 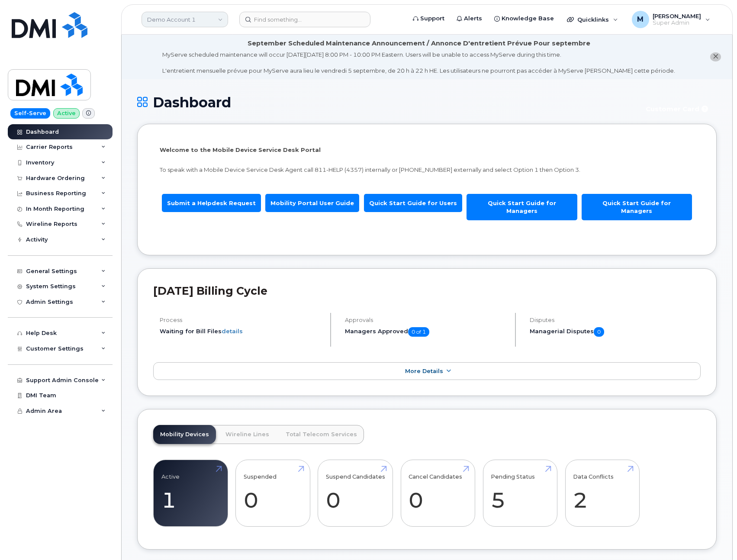 What do you see at coordinates (715, 57) in the screenshot?
I see `button: close notification` at bounding box center [715, 57].